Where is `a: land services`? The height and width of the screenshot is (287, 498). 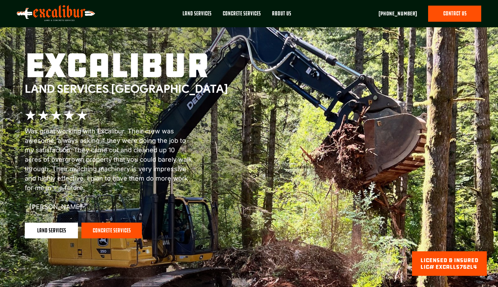
a: land services is located at coordinates (51, 230).